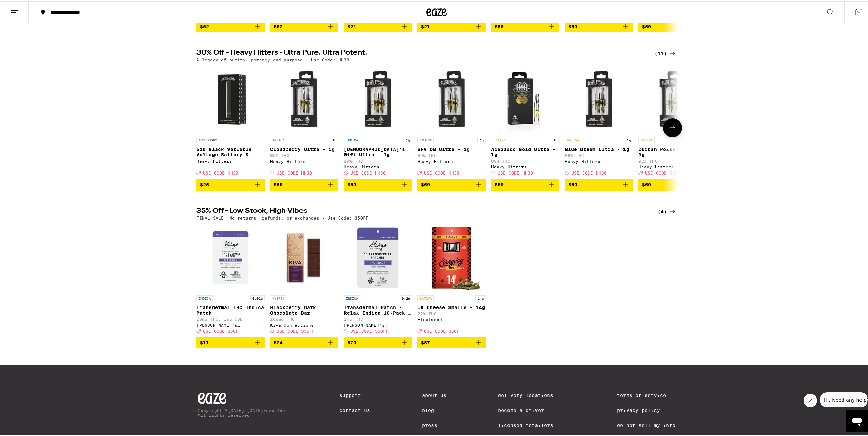  I want to click on span: $24, so click(278, 341).